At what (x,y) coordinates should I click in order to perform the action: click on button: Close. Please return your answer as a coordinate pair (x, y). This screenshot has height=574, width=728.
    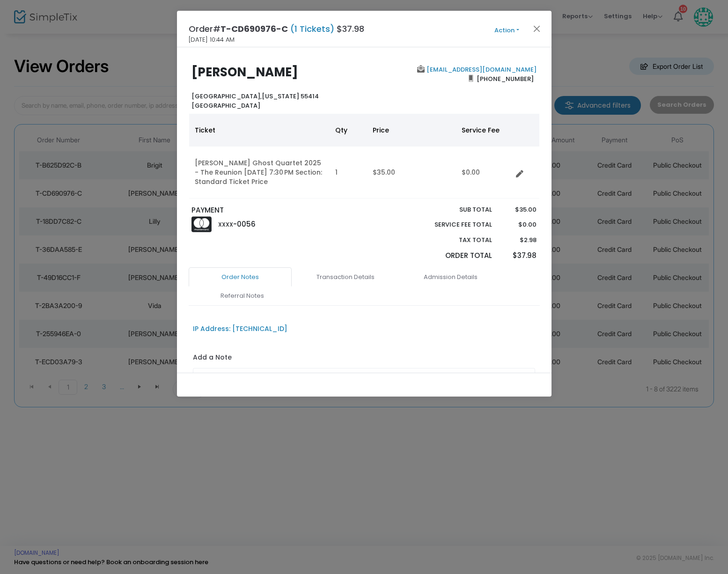
    Looking at the image, I should click on (537, 28).